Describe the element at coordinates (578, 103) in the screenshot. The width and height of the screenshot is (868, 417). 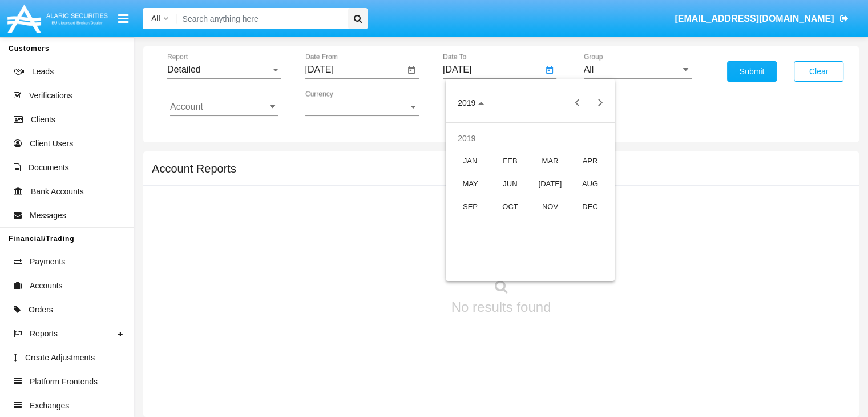
I see `button: Previous year` at that location.